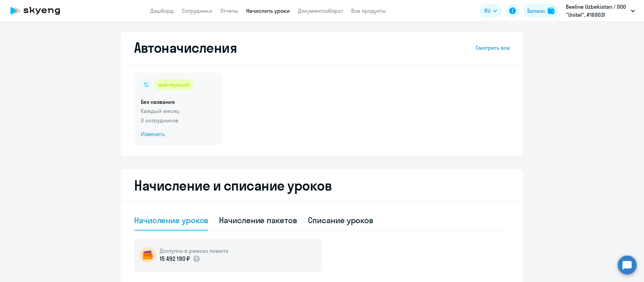 The width and height of the screenshot is (644, 282). I want to click on h2: Начисление и списание уроков, so click(322, 185).